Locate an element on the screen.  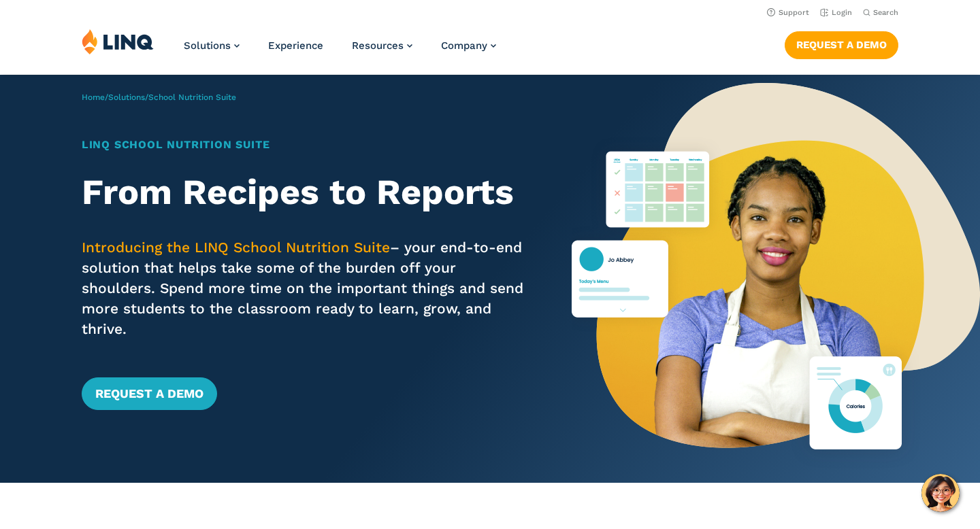
img: LINQ | K‑12 Software is located at coordinates (117, 42).